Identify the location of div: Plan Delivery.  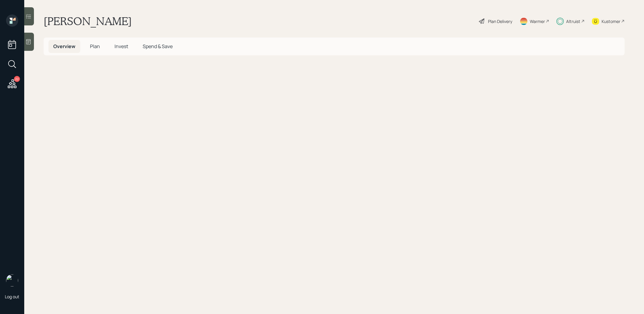
(500, 21).